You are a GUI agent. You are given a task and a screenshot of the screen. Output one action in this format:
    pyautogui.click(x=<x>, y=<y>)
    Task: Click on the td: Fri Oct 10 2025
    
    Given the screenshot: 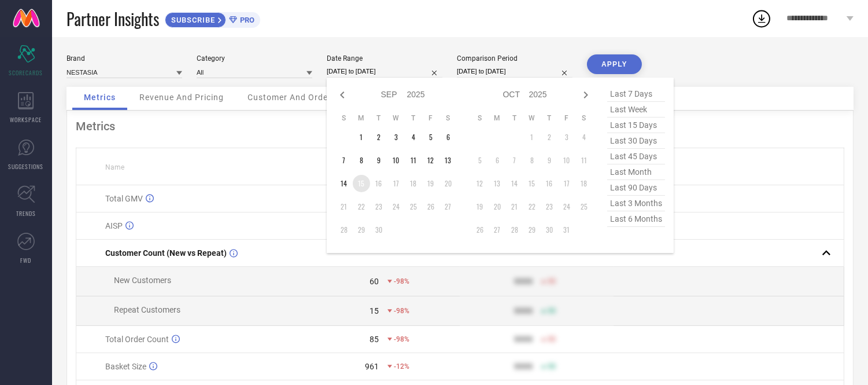 What is the action you would take?
    pyautogui.click(x=567, y=161)
    